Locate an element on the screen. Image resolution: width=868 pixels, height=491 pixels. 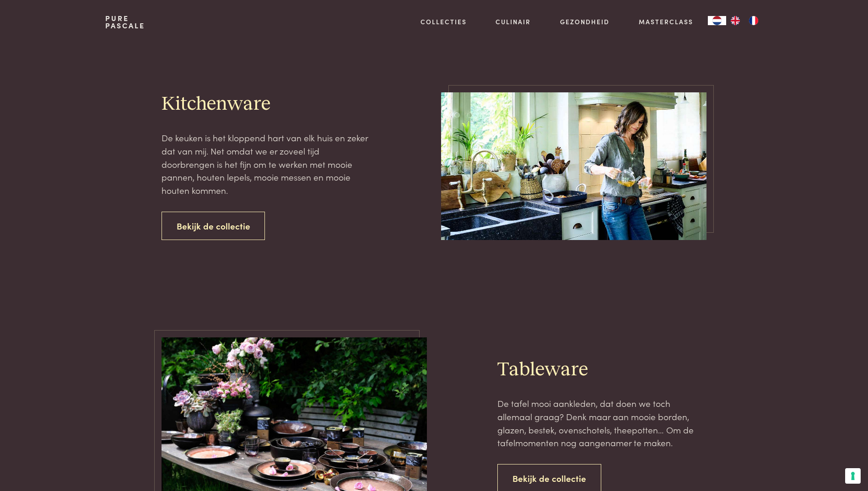
a: Gezondheid is located at coordinates (585, 22).